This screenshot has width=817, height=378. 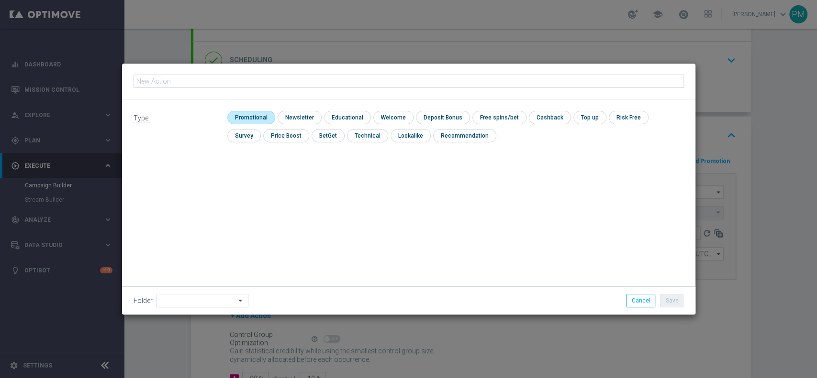 I want to click on button: Save, so click(x=671, y=301).